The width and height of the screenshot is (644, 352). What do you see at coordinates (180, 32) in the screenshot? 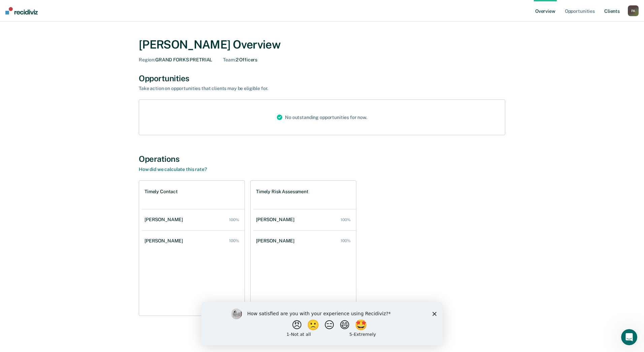
I see `div: 5 - Extremely` at bounding box center [180, 32].